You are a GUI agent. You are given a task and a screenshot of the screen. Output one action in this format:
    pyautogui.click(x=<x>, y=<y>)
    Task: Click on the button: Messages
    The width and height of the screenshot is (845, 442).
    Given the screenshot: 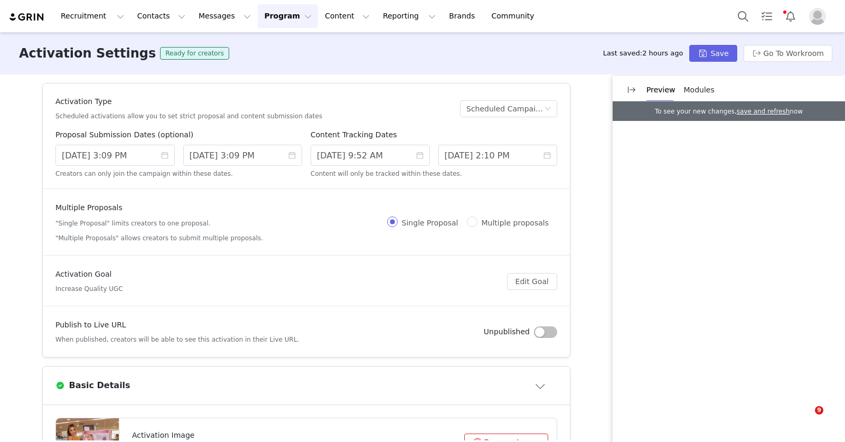 What is the action you would take?
    pyautogui.click(x=224, y=16)
    